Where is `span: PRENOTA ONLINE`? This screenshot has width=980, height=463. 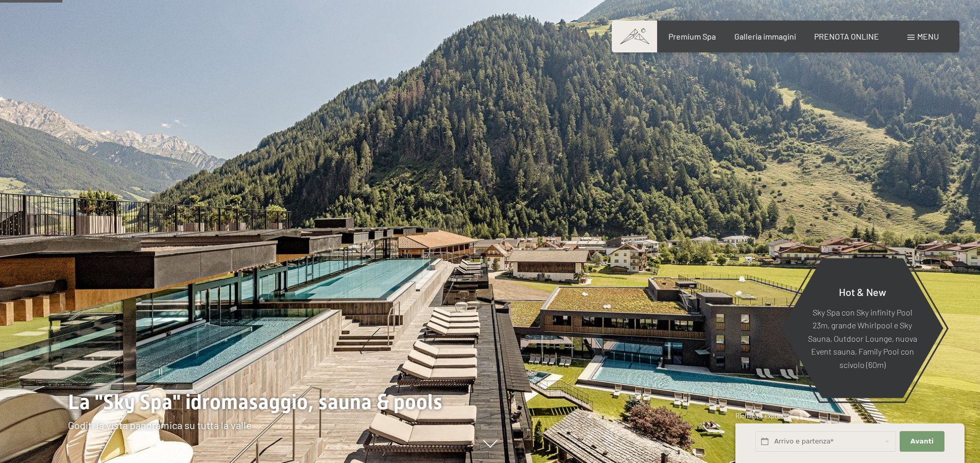
span: PRENOTA ONLINE is located at coordinates (846, 36).